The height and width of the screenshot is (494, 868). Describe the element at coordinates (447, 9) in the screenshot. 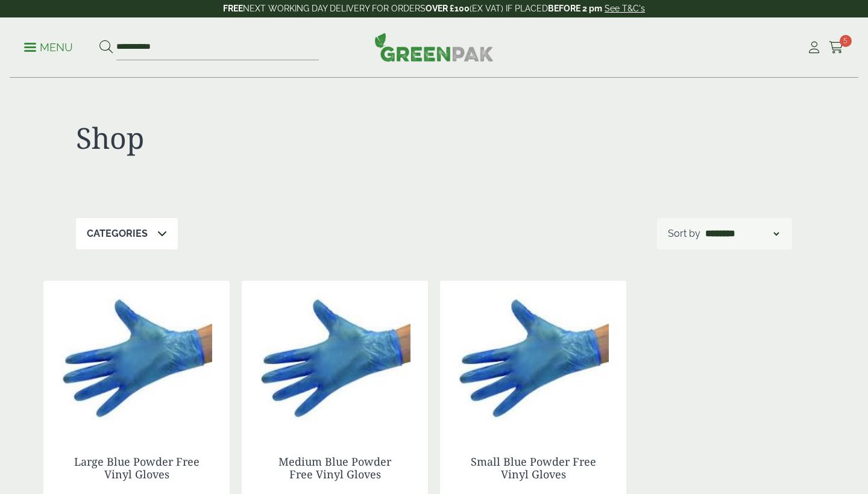

I see `strong: OVER £100` at that location.